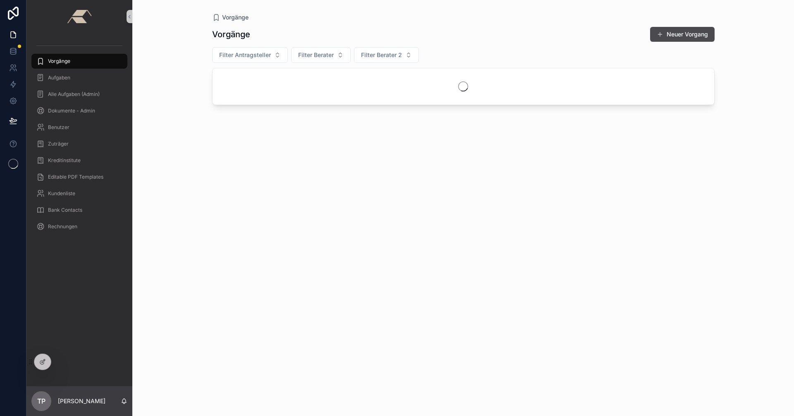  I want to click on span: Editable PDF Templates, so click(76, 177).